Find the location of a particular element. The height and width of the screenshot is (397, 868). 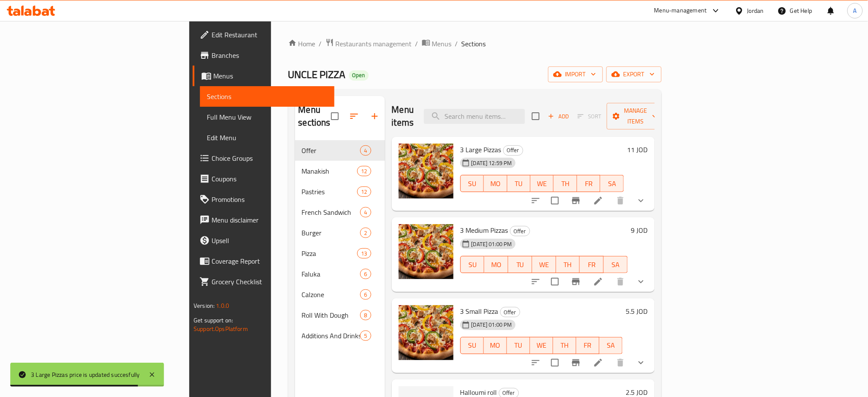

span: Coupons is located at coordinates (269, 178).